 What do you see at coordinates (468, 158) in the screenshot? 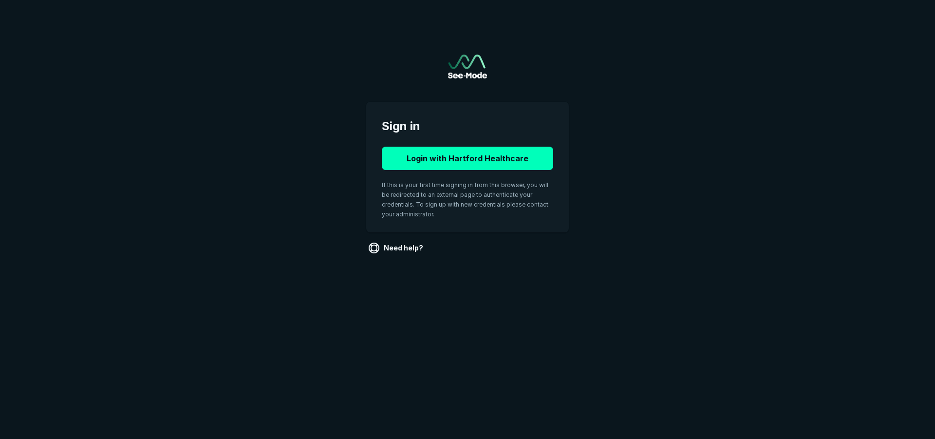
I see `button: Login with Hartford Healthcare` at bounding box center [468, 158].